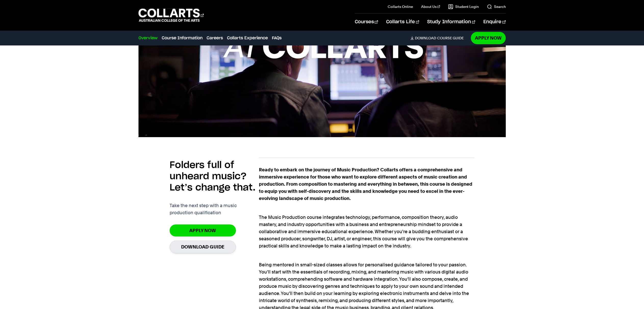 The image size is (644, 309). Describe the element at coordinates (203, 246) in the screenshot. I see `a: Download Guide` at that location.